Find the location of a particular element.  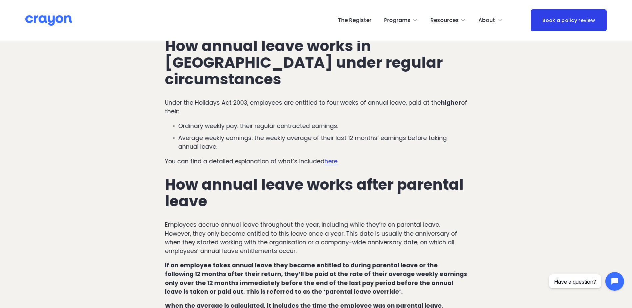

p: Under the Holidays Act 2003, employees are entitled to four weeks of annual leave, paid at the of... is located at coordinates (316, 107).